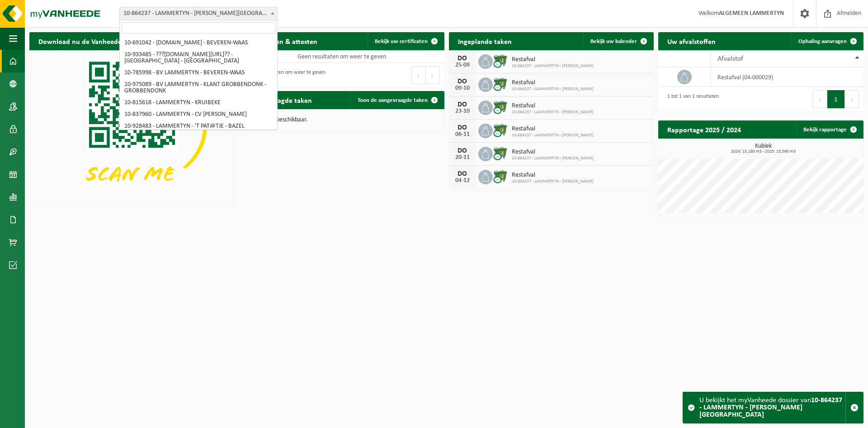  Describe the element at coordinates (704, 129) in the screenshot. I see `h2: Rapportage 2025 / 2024` at that location.